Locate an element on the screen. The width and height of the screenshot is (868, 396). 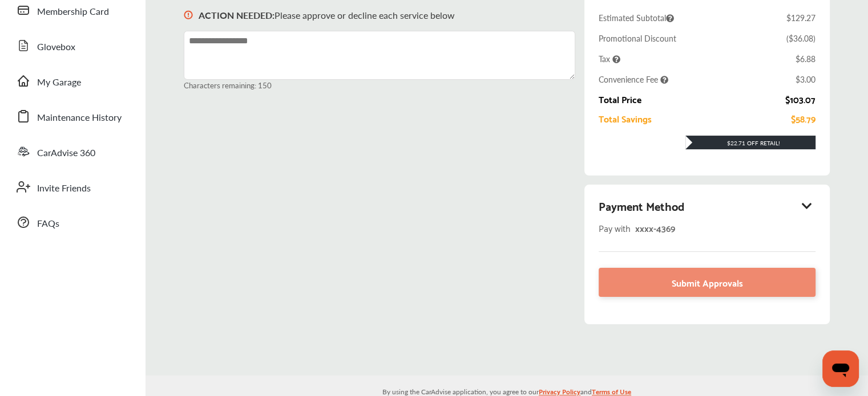
a: My Garage is located at coordinates (72, 81).